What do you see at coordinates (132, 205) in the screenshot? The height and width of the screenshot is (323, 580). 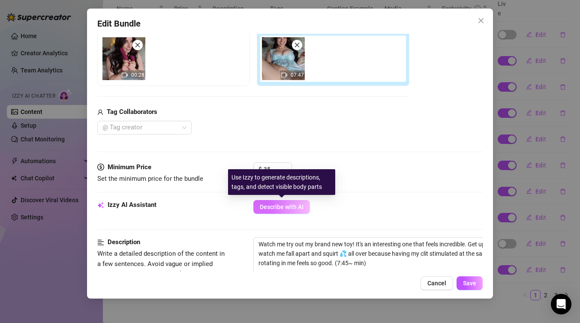 I see `strong: Izzy AI Assistant` at bounding box center [132, 205].